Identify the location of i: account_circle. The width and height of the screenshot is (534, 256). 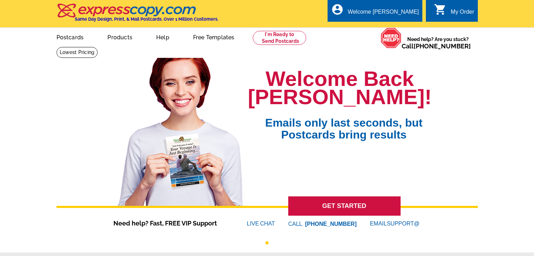
(337, 9).